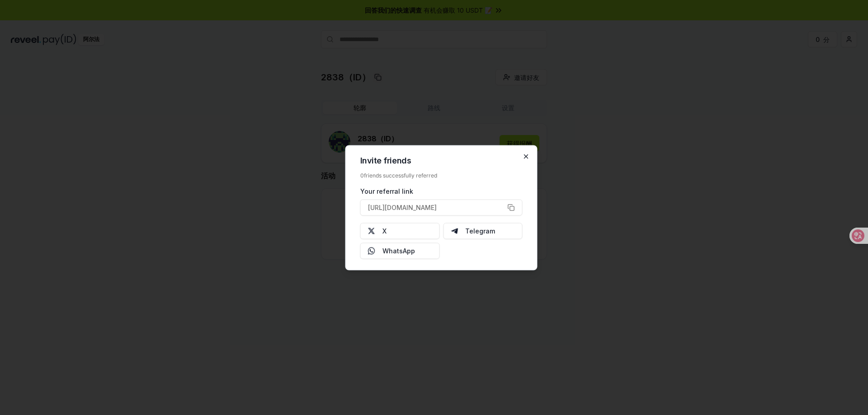 This screenshot has width=868, height=415. What do you see at coordinates (372, 231) in the screenshot?
I see `img: X` at bounding box center [372, 231].